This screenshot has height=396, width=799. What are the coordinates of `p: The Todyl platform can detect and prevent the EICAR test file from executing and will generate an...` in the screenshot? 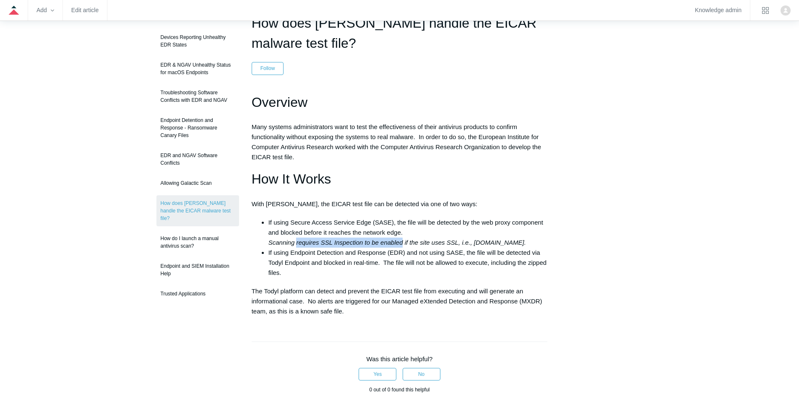 It's located at (399, 301).